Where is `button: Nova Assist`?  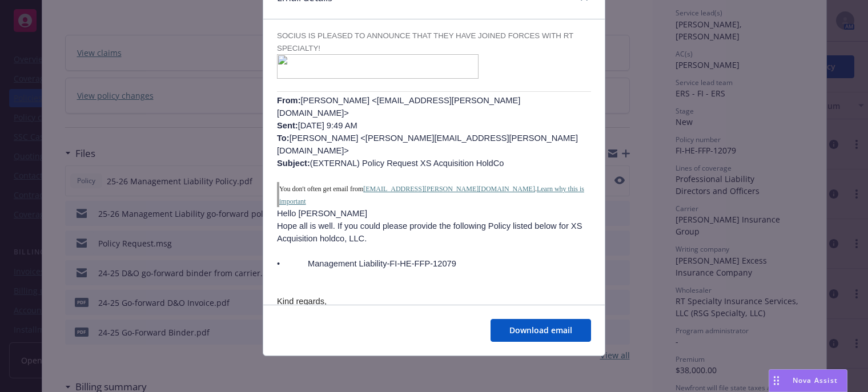 button: Nova Assist is located at coordinates (808, 381).